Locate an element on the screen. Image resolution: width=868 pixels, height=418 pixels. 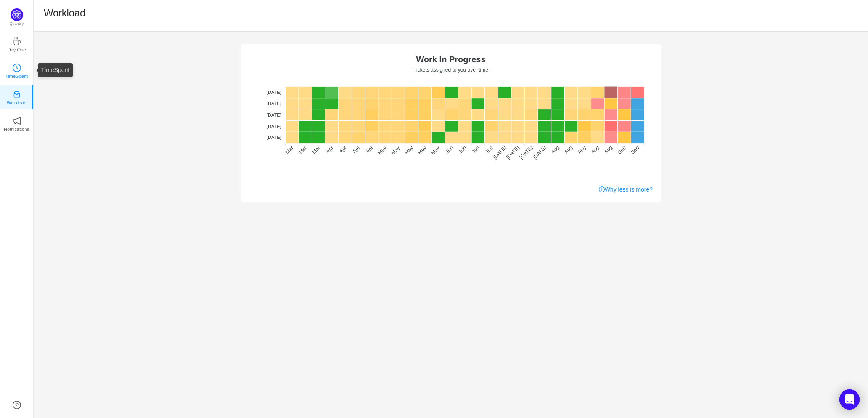
i: icon: inbox is located at coordinates (17, 95).